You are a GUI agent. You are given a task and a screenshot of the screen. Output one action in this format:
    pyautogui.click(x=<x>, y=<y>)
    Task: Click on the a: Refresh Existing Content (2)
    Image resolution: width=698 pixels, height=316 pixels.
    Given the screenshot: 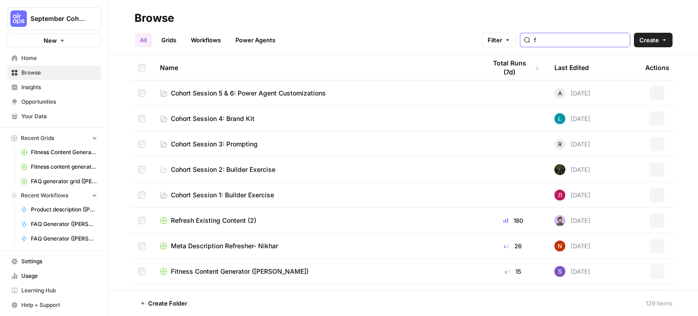 What is the action you would take?
    pyautogui.click(x=316, y=221)
    